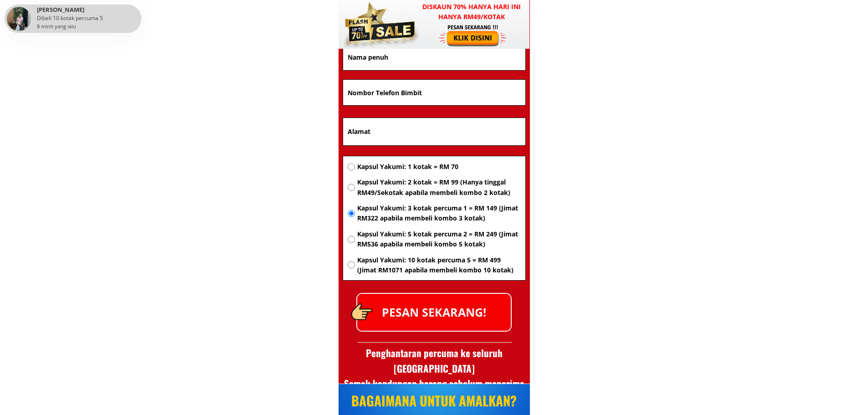  Describe the element at coordinates (434, 57) in the screenshot. I see `input: Nama penuh` at that location.